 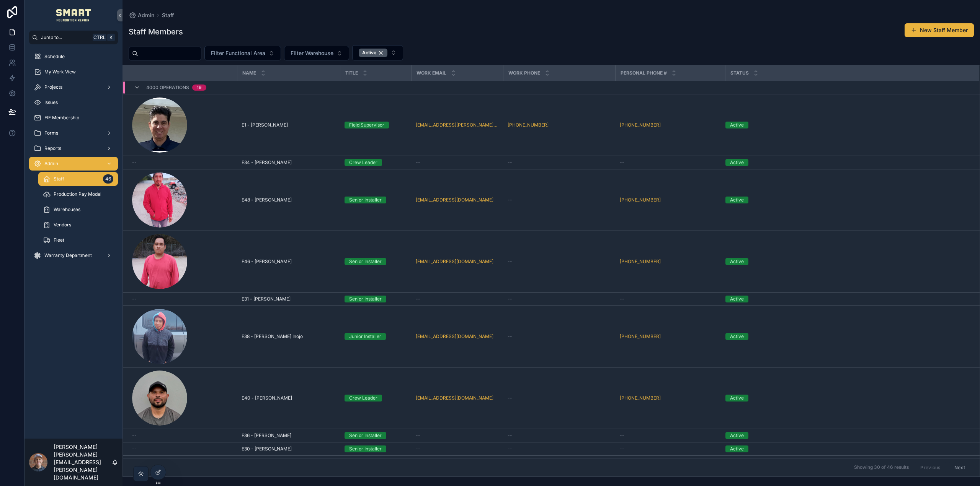 What do you see at coordinates (73, 87) in the screenshot?
I see `a: Projects` at bounding box center [73, 87].